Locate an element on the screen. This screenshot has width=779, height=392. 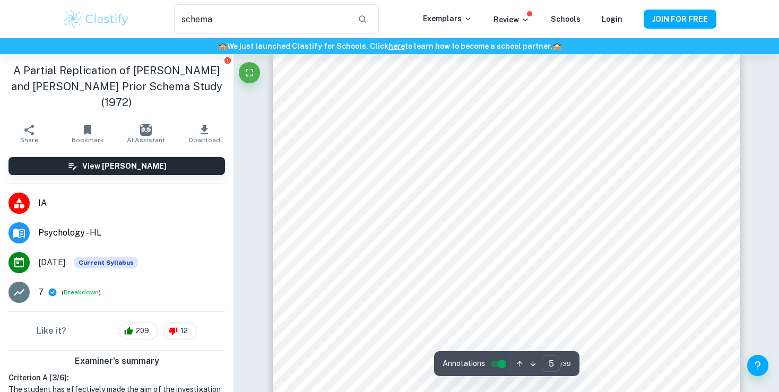
button: JOIN FOR FREE is located at coordinates (679, 19).